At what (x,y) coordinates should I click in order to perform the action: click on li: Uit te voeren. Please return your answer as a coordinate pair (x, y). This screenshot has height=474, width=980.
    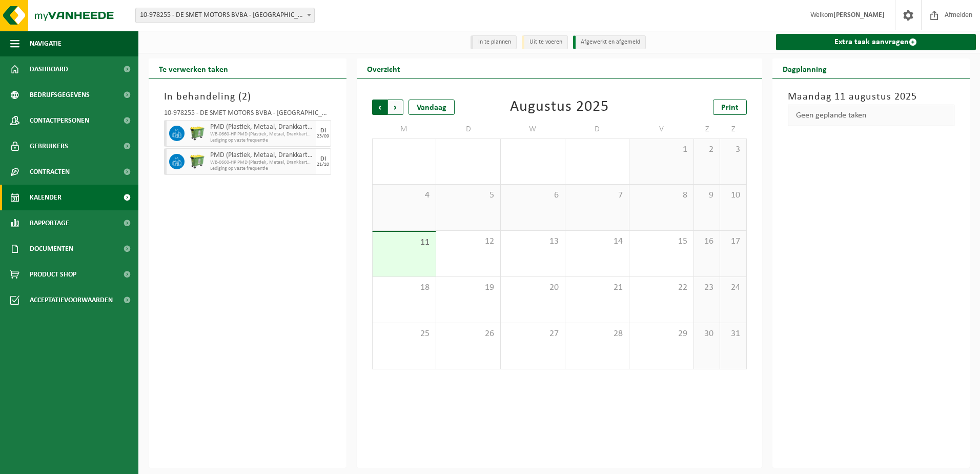
    Looking at the image, I should click on (545, 42).